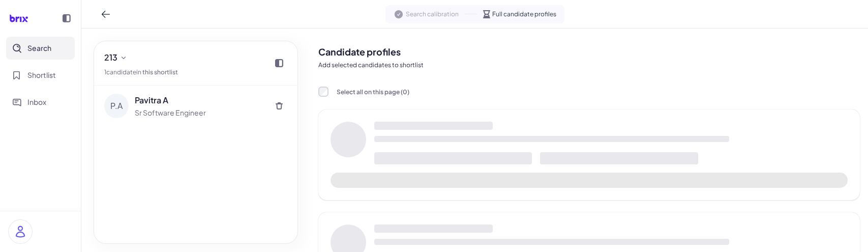 The image size is (868, 252). What do you see at coordinates (110, 58) in the screenshot?
I see `span: 213` at bounding box center [110, 58].